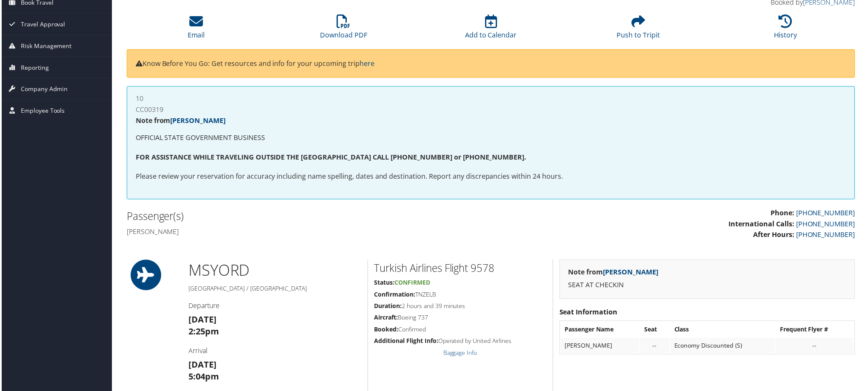  I want to click on th: Passenger Name, so click(600, 330).